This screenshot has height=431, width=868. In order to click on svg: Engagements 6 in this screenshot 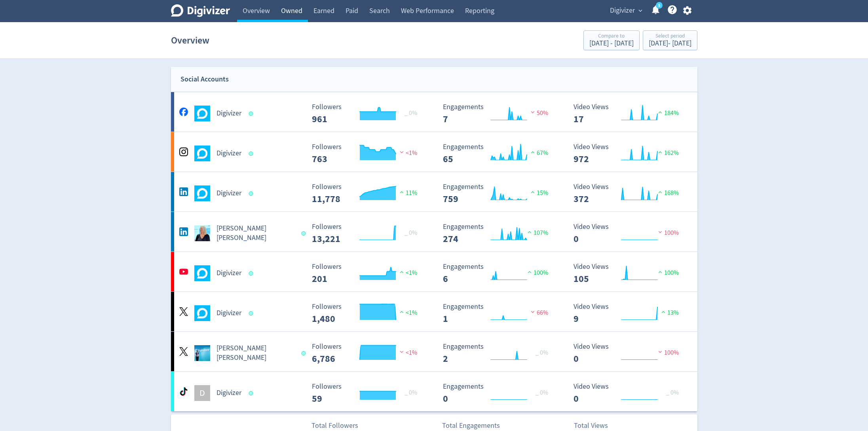, I will do `click(498, 274)`.